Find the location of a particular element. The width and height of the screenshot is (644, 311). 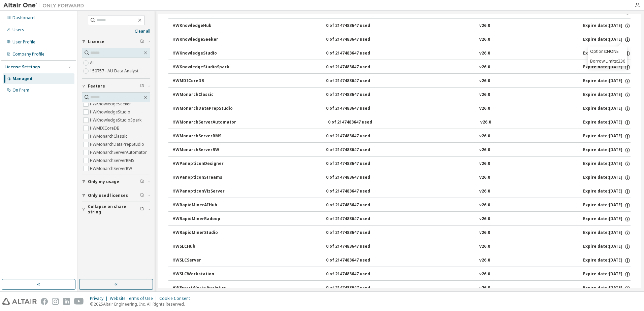

p: Borrow Limits: 336 is located at coordinates (608, 61).